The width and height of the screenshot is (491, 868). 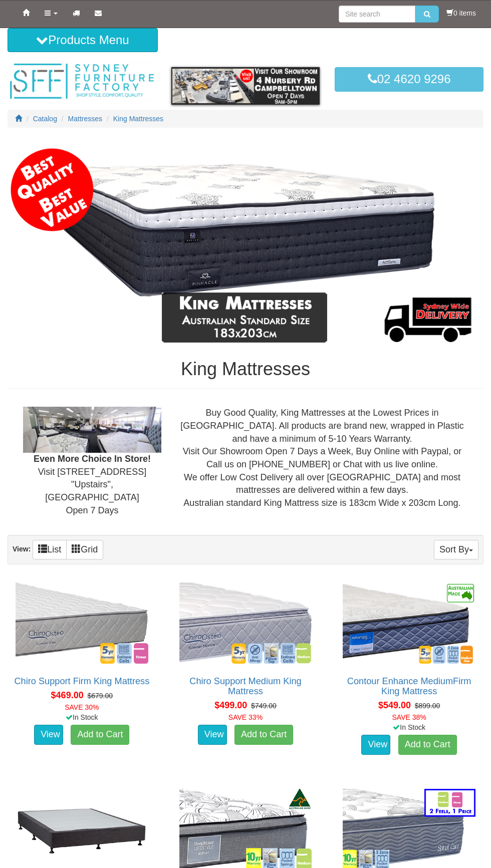 What do you see at coordinates (427, 706) in the screenshot?
I see `del: $899.00` at bounding box center [427, 706].